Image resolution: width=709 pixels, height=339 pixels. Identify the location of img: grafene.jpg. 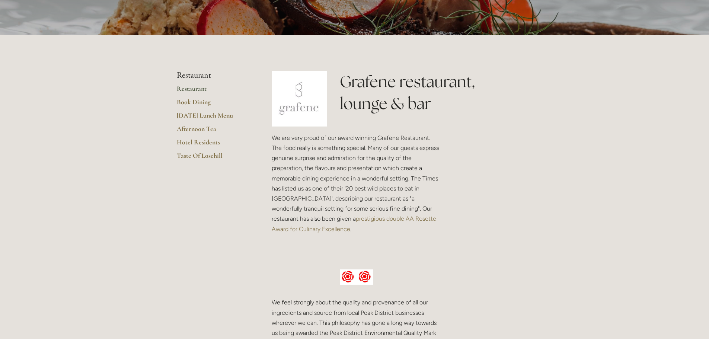
(300, 99).